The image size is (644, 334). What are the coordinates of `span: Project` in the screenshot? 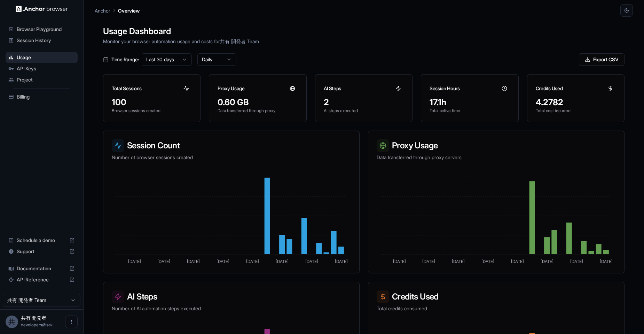 It's located at (46, 80).